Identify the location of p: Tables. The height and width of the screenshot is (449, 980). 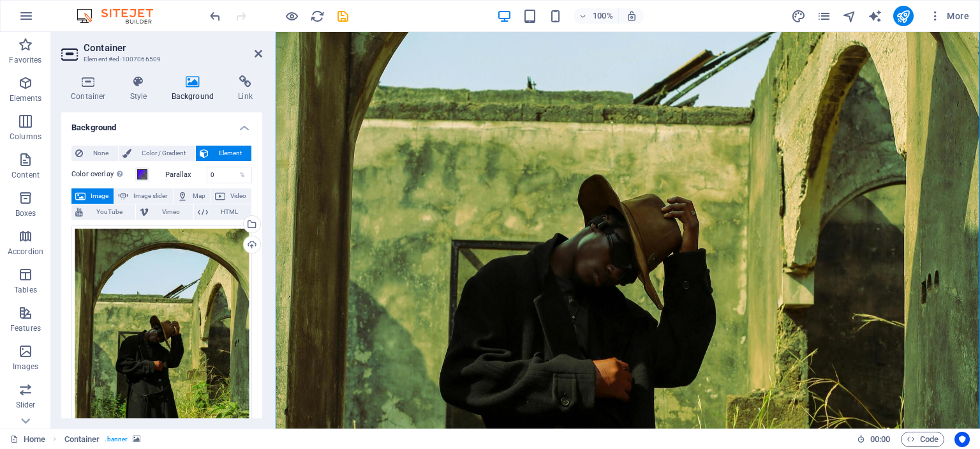
(26, 290).